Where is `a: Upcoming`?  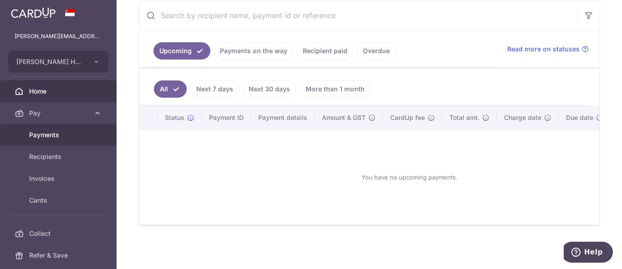
a: Upcoming is located at coordinates (182, 51).